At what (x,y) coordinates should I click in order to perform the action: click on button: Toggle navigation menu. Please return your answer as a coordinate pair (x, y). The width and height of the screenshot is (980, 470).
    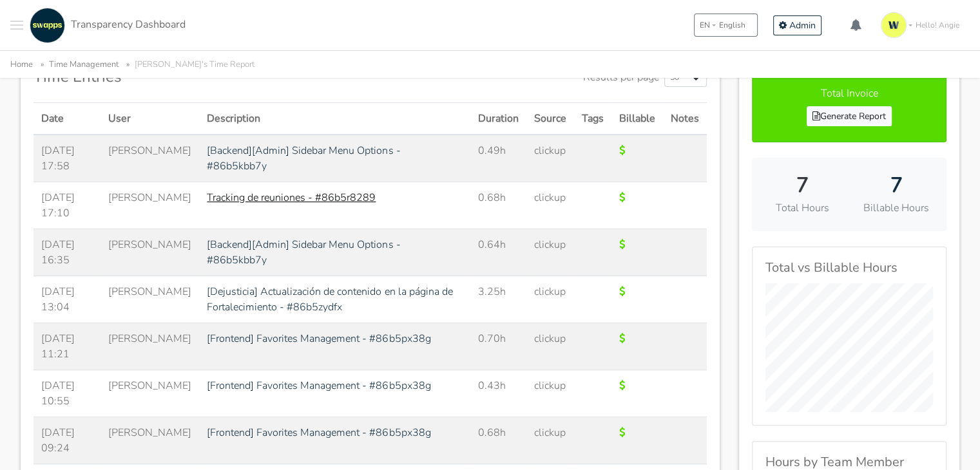
    Looking at the image, I should click on (17, 25).